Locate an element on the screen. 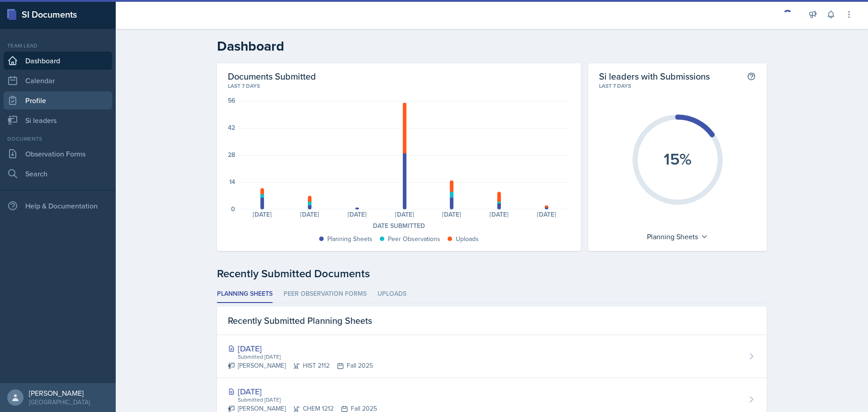 The height and width of the screenshot is (412, 868). div: 14 is located at coordinates (232, 182).